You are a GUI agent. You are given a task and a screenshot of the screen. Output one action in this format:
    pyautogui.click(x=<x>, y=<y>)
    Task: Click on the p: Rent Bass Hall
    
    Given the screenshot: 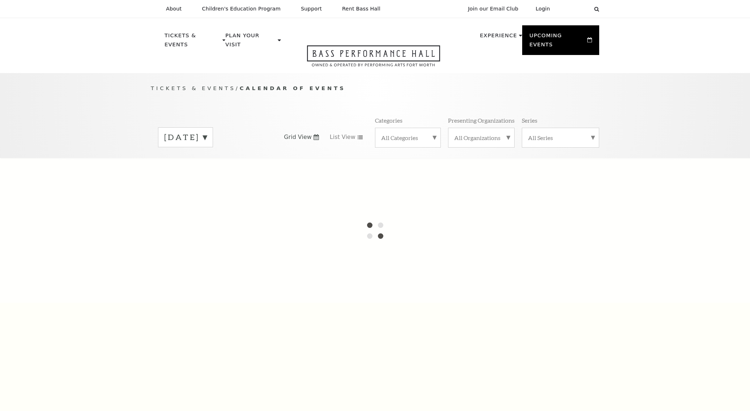 What is the action you would take?
    pyautogui.click(x=361, y=9)
    